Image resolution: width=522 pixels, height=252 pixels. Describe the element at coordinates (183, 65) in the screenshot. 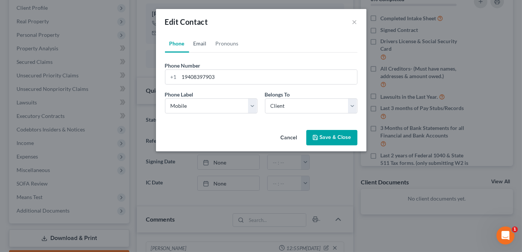

I see `span: Phone Number` at that location.